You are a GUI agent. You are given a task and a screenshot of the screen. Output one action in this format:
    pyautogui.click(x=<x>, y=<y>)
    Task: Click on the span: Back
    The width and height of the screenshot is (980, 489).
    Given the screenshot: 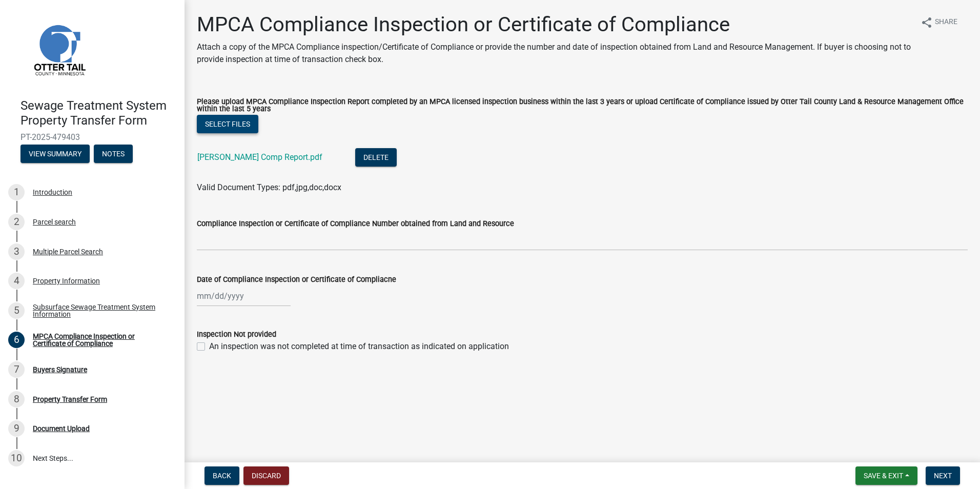 What is the action you would take?
    pyautogui.click(x=222, y=476)
    